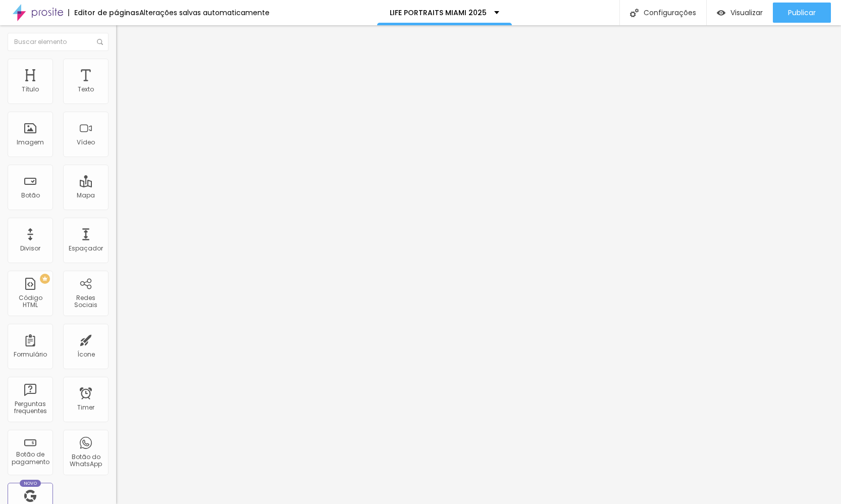 Image resolution: width=841 pixels, height=504 pixels. Describe the element at coordinates (30, 458) in the screenshot. I see `div: Botão de pagamento` at that location.